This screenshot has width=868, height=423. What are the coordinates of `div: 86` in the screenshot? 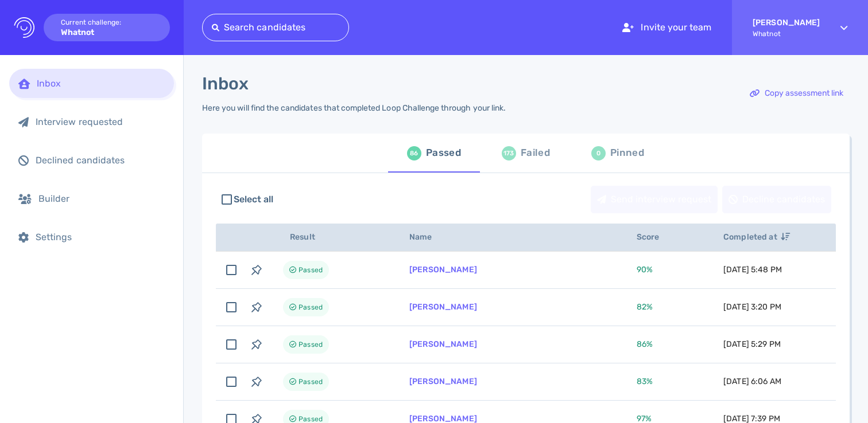 It's located at (413, 153).